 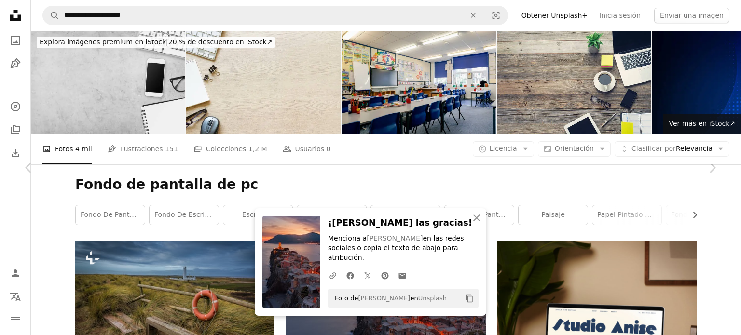 What do you see at coordinates (402, 276) in the screenshot?
I see `a: Comparte por correo electrónico` at bounding box center [402, 276].